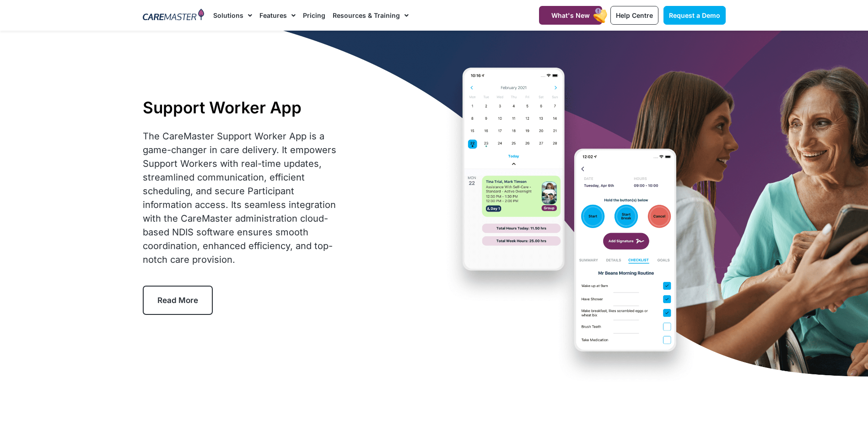  What do you see at coordinates (634, 15) in the screenshot?
I see `span: Help Centre` at bounding box center [634, 15].